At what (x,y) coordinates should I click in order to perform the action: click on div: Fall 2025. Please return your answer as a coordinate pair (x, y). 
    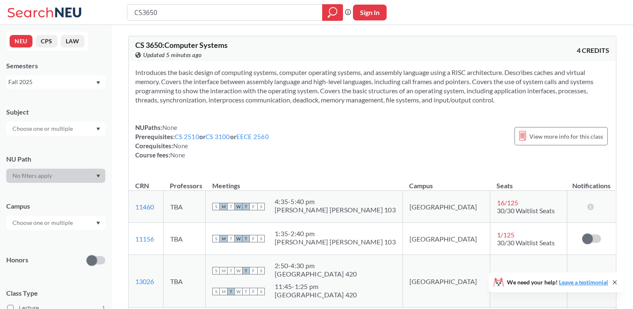
    Looking at the image, I should click on (52, 82).